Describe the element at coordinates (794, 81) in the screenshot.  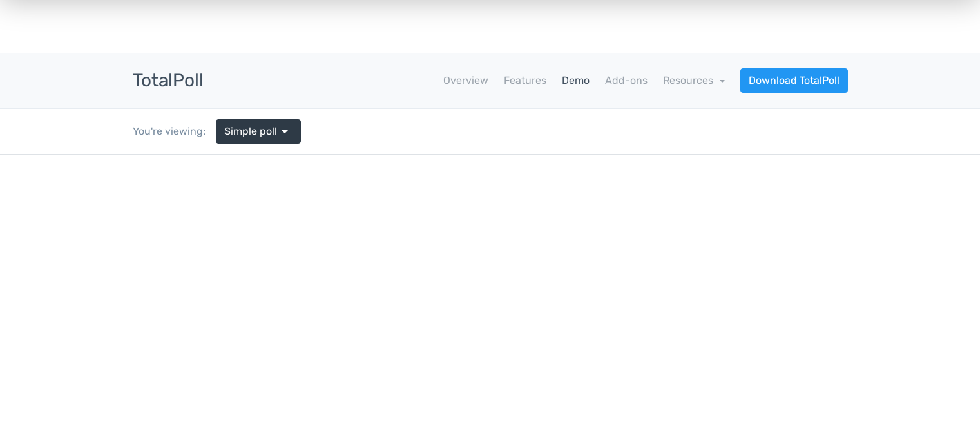
I see `a: Download TotalPoll` at that location.